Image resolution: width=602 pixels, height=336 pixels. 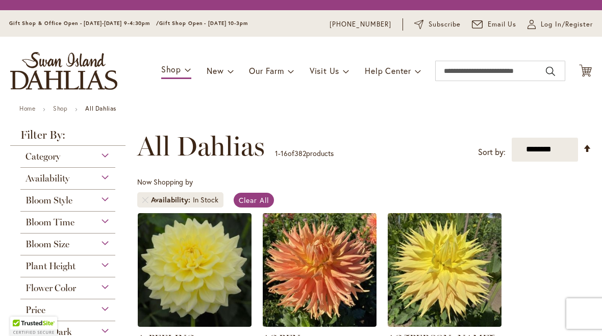 What do you see at coordinates (324, 70) in the screenshot?
I see `span: Visit Us` at bounding box center [324, 70].